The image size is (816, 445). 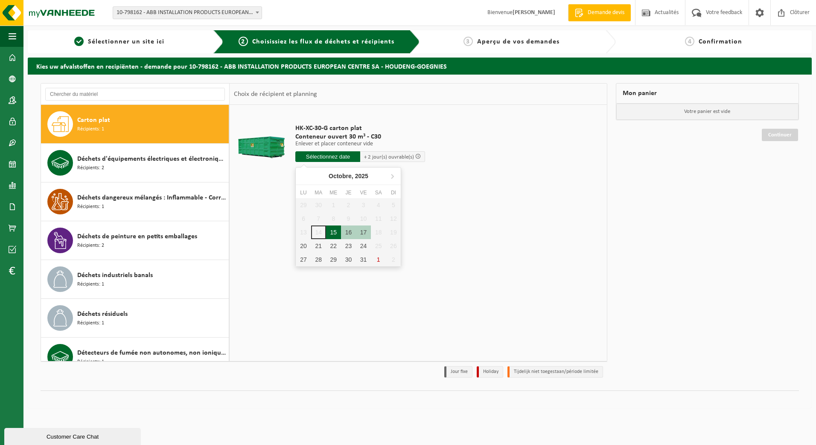 I want to click on button: Carton plat Récipients: 1, so click(x=135, y=124).